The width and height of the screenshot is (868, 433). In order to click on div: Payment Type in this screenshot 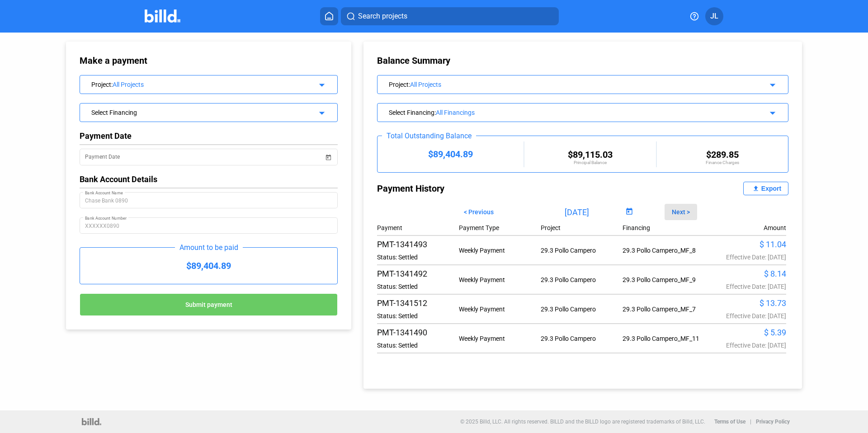, I will do `click(499, 227)`.